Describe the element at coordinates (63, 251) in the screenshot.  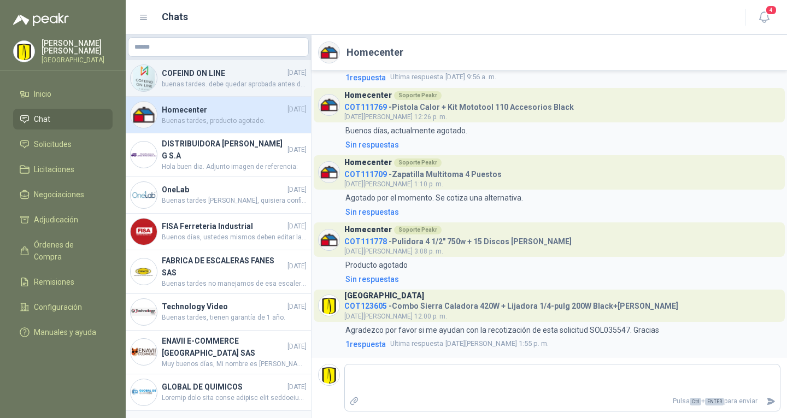
I see `a: Órdenes de Compra` at that location.